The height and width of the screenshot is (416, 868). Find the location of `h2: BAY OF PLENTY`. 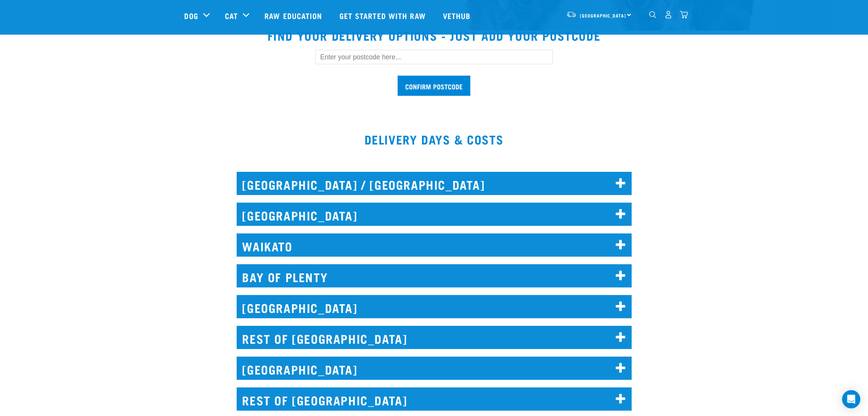

h2: BAY OF PLENTY is located at coordinates (434, 276).